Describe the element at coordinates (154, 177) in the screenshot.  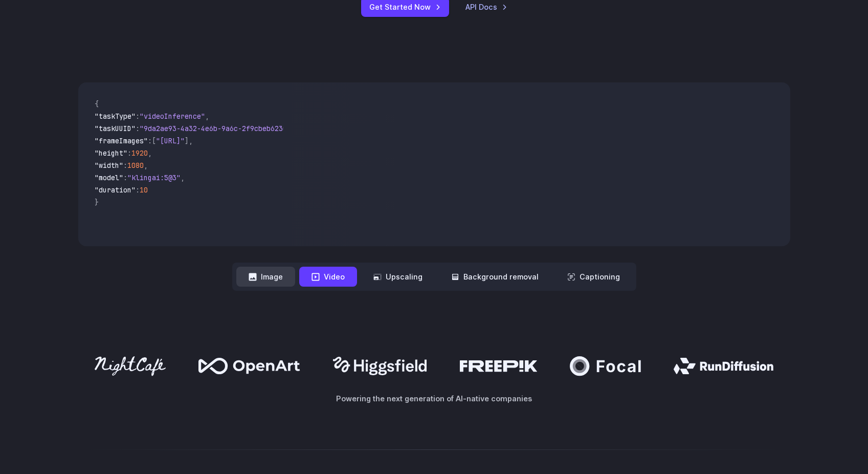
I see `span: "klingai:5@3"` at that location.